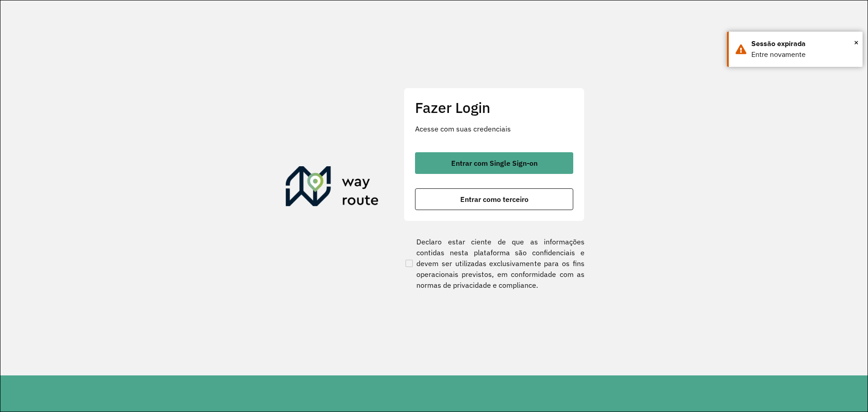 The height and width of the screenshot is (412, 868). I want to click on div: Entre novamente, so click(803, 54).